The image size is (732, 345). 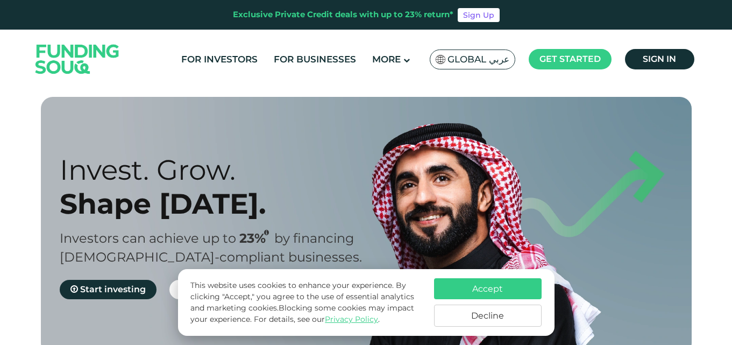 What do you see at coordinates (478, 15) in the screenshot?
I see `a: Sign Up` at bounding box center [478, 15].